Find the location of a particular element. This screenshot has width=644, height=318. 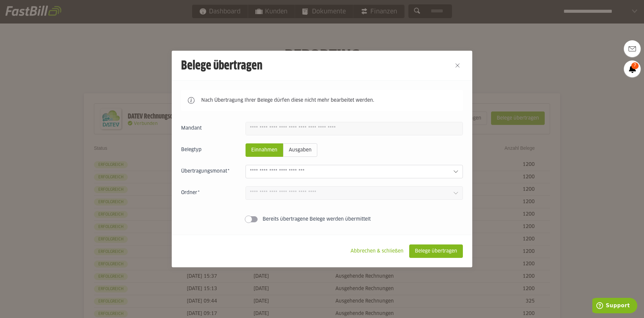

sl-button: Abbrechen & schließen is located at coordinates (377, 251).